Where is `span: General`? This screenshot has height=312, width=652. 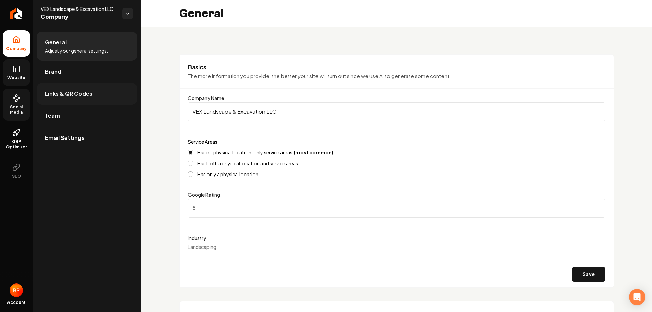
span: General is located at coordinates (56, 42).